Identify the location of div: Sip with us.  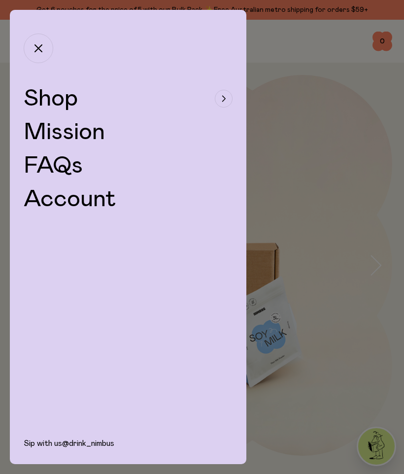
(128, 451).